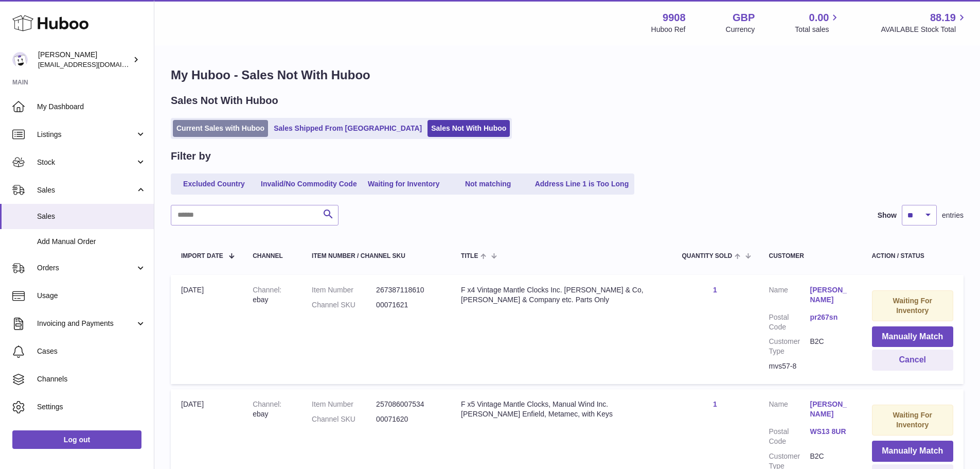  Describe the element at coordinates (817, 29) in the screenshot. I see `span: Total sales` at that location.